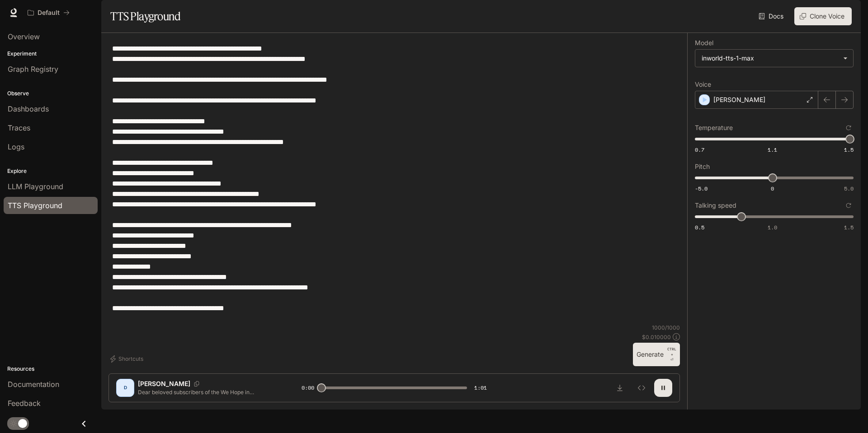  Describe the element at coordinates (714, 128) in the screenshot. I see `p: Temperature` at that location.